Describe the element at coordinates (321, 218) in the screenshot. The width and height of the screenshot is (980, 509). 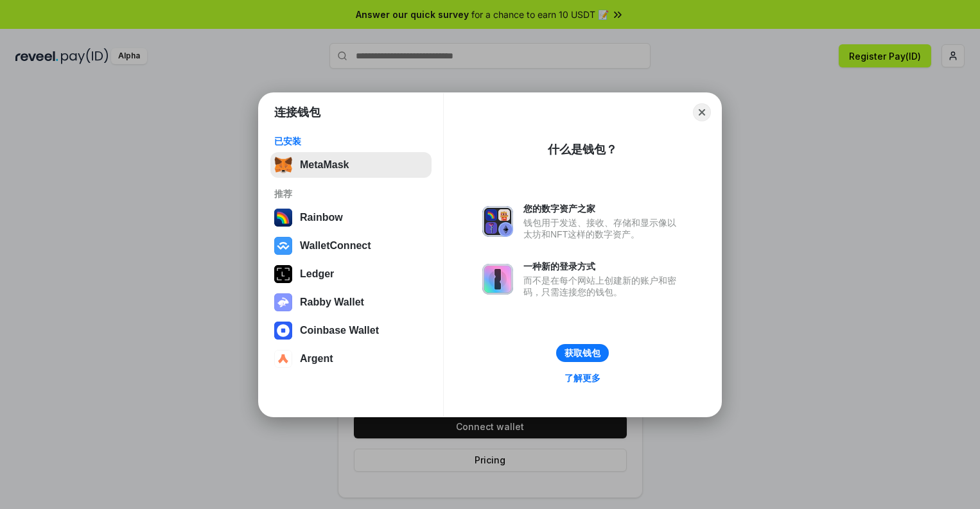
I see `div: Rainbow` at that location.